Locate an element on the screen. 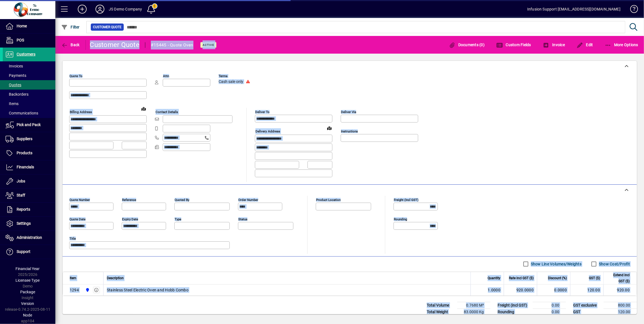 This screenshot has width=644, height=324. span: Version is located at coordinates (28, 304).